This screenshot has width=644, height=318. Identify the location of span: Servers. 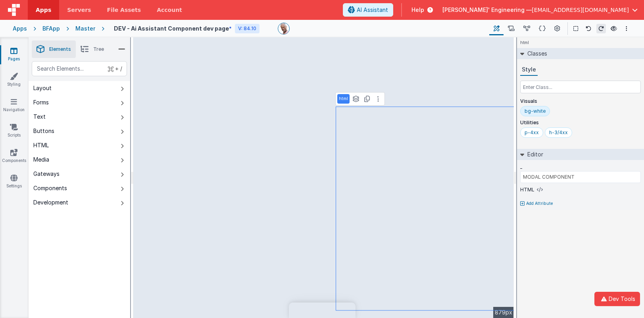
(79, 10).